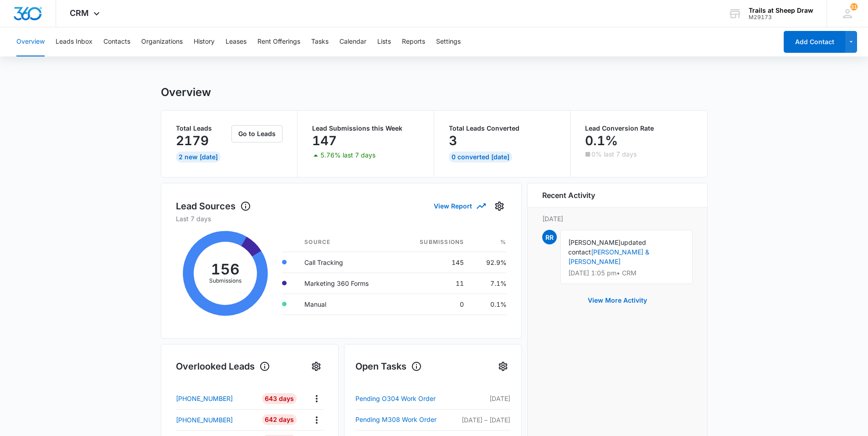  Describe the element at coordinates (502, 128) in the screenshot. I see `p: Total Leads Converted` at that location.